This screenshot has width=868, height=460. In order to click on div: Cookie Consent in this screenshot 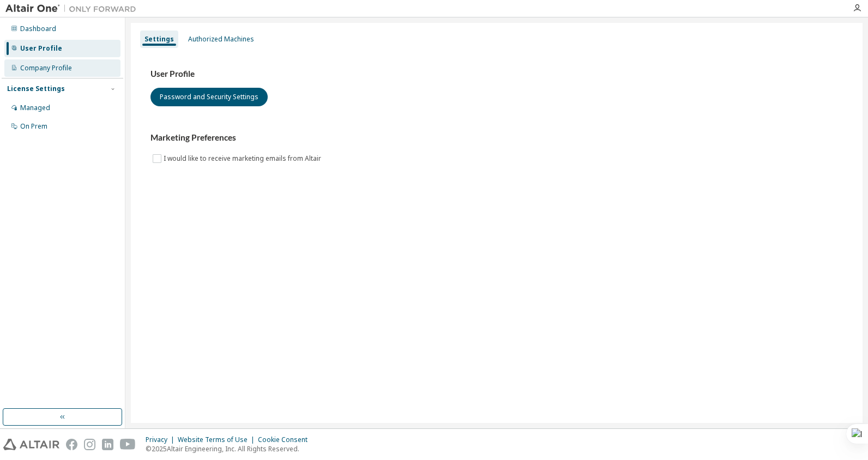, I will do `click(286, 440)`.